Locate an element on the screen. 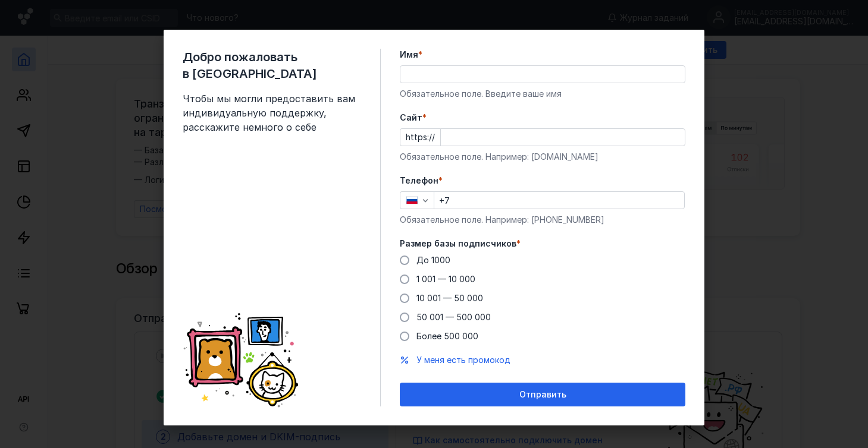 The height and width of the screenshot is (448, 868). button: У меня есть промокод is located at coordinates (463, 360).